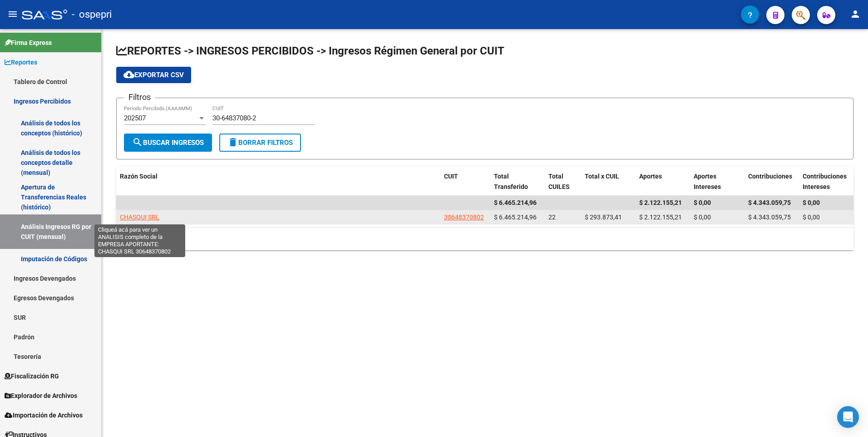 The height and width of the screenshot is (437, 868). Describe the element at coordinates (138, 177) in the screenshot. I see `span: Razón Social` at that location.